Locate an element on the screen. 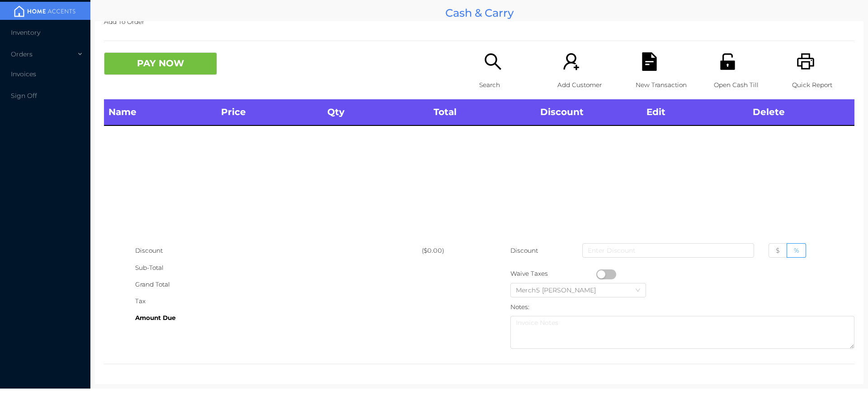 The image size is (868, 403). input: Enter Discount is located at coordinates (668, 251).